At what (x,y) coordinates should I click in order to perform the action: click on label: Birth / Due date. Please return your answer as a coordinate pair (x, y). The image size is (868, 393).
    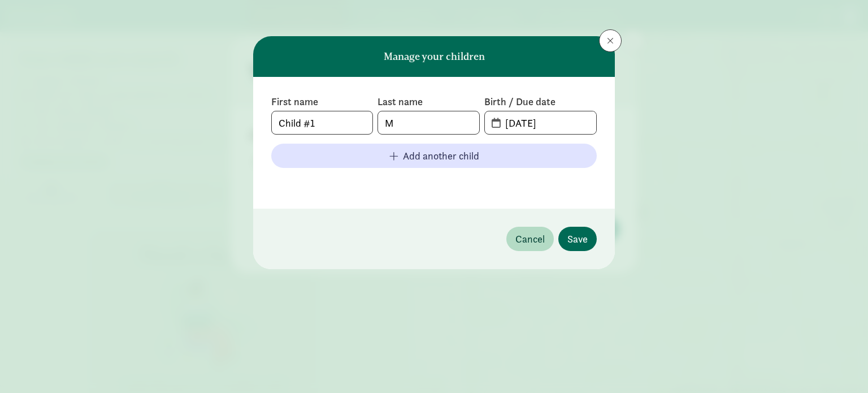
    Looking at the image, I should click on (540, 102).